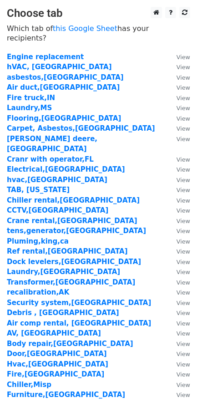  I want to click on a: Pluming,king,ca, so click(38, 241).